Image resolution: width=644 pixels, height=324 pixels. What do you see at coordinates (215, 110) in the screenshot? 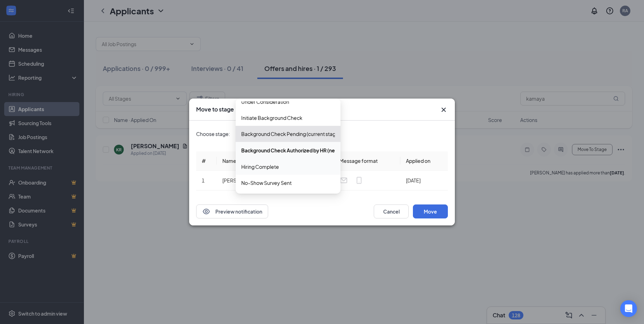
I see `h3: Move to stage` at bounding box center [215, 110].